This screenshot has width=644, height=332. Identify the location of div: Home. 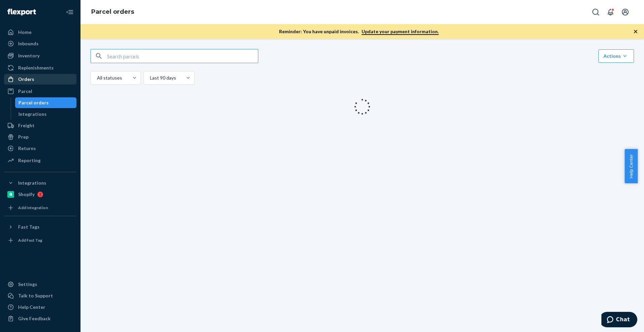
(25, 32).